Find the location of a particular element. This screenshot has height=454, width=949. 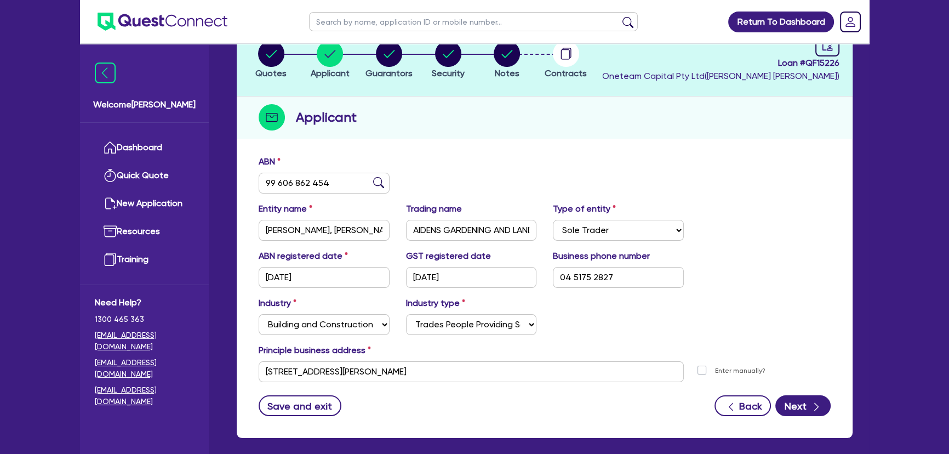

img: resources is located at coordinates (110, 231).